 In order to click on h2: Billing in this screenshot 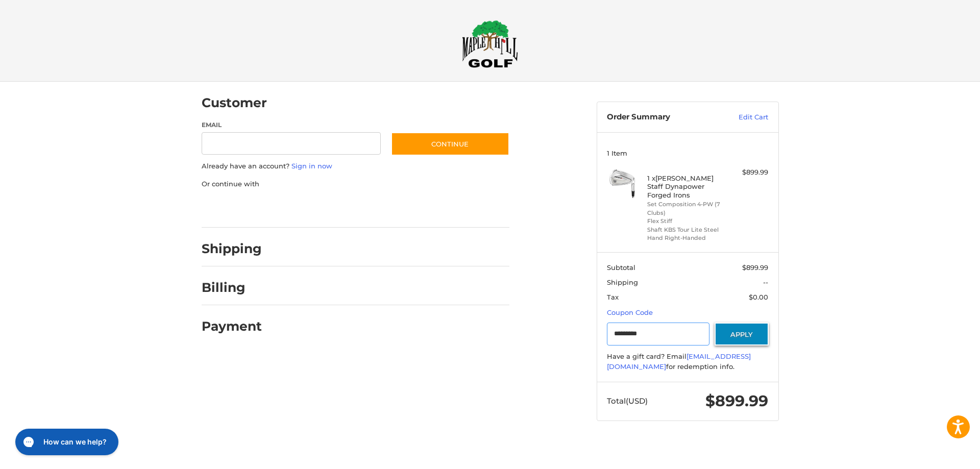, I will do `click(231, 287)`.